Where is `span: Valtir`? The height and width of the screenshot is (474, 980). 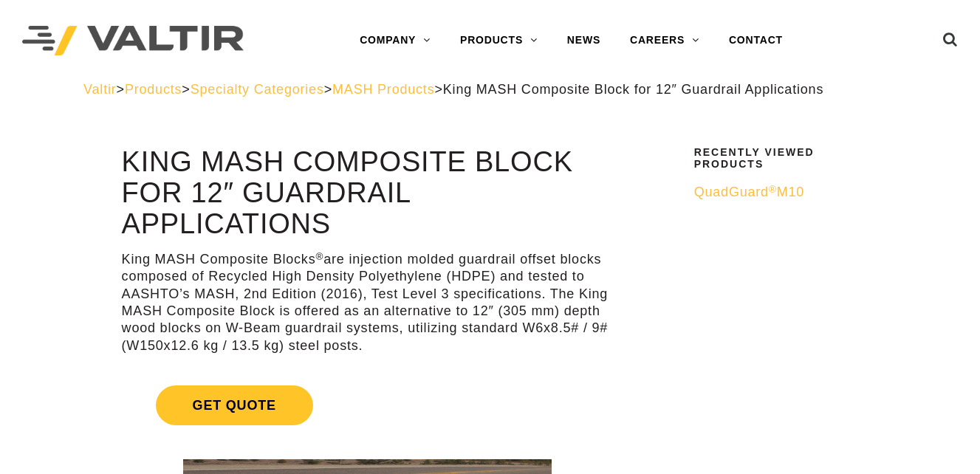
span: Valtir is located at coordinates (100, 89).